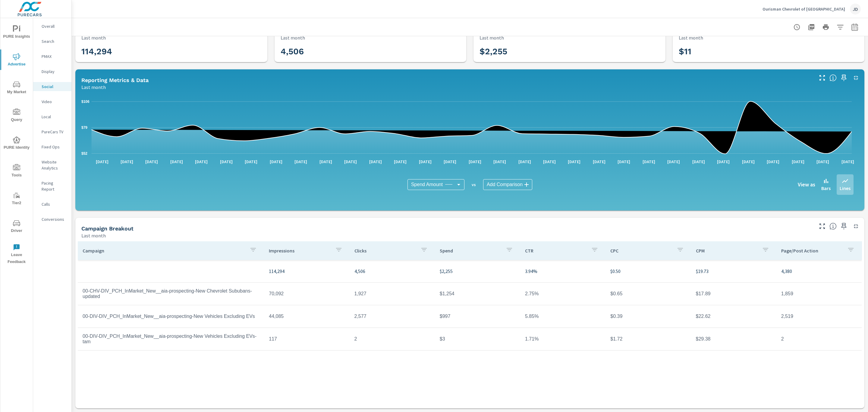  What do you see at coordinates (569, 52) in the screenshot?
I see `h3: $2,255` at bounding box center [569, 52].